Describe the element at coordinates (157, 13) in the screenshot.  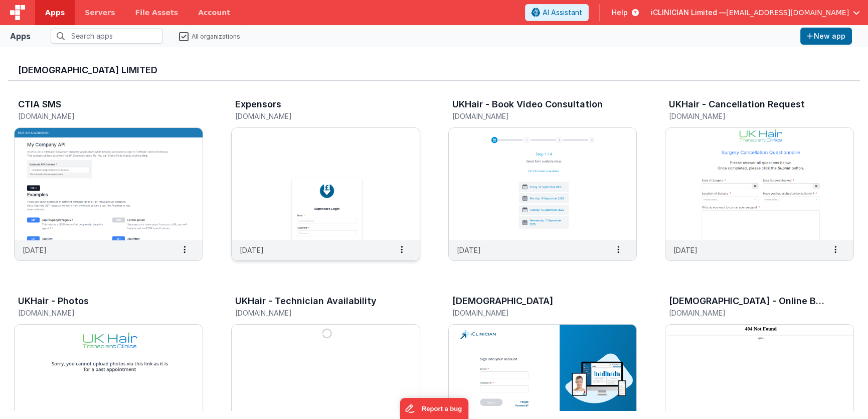
I see `span: File Assets` at that location.